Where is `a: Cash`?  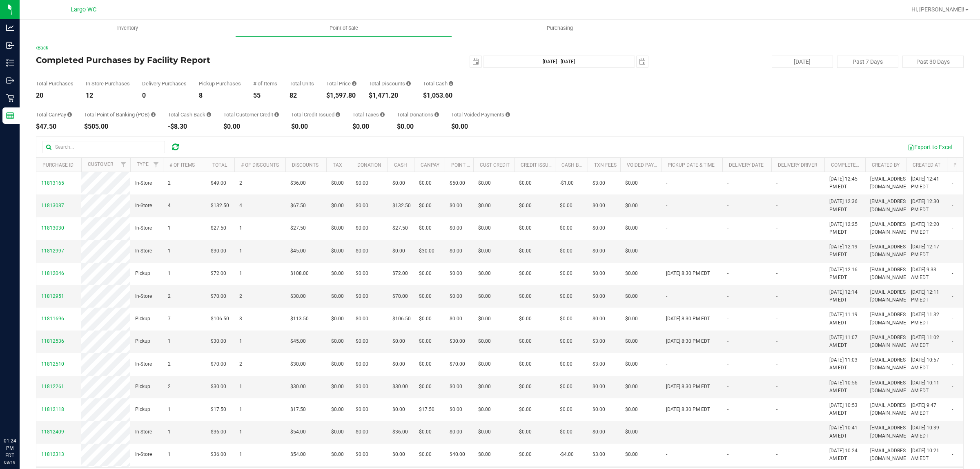
a: Cash is located at coordinates (401, 165).